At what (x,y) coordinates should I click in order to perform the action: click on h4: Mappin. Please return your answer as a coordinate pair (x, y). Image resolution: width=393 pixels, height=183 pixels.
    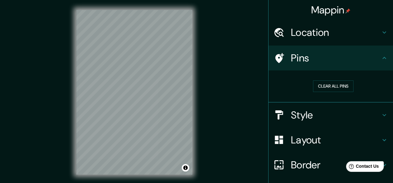
    Looking at the image, I should click on (331, 10).